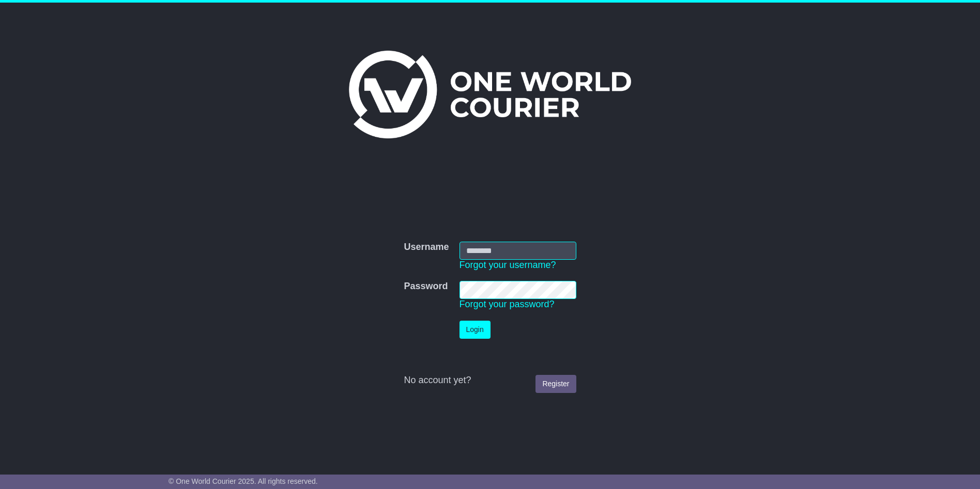  Describe the element at coordinates (489, 380) in the screenshot. I see `div: No account yet?` at that location.